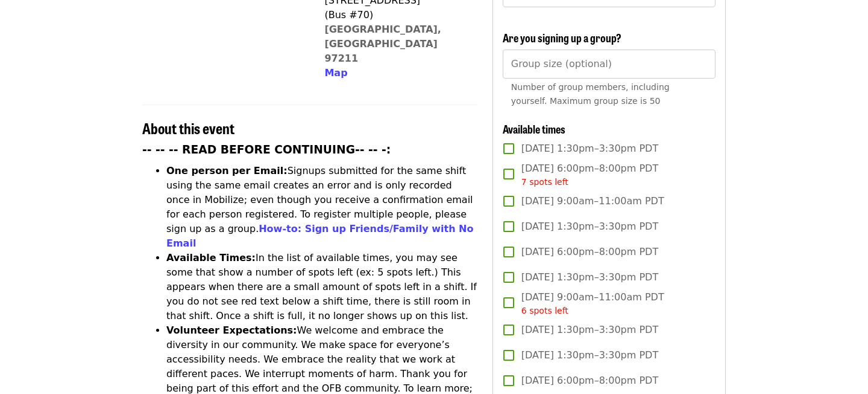  What do you see at coordinates (545, 181) in the screenshot?
I see `span: 7 spots left` at bounding box center [545, 181].